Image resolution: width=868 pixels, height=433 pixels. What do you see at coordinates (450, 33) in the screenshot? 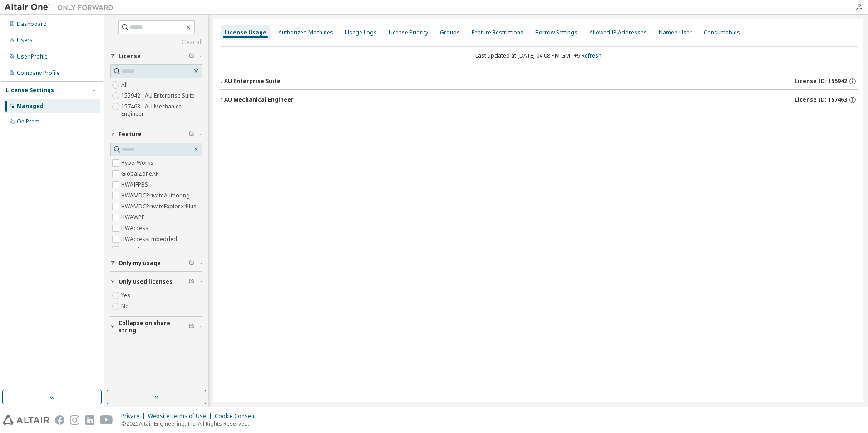
I see `div: Groups` at bounding box center [450, 33].